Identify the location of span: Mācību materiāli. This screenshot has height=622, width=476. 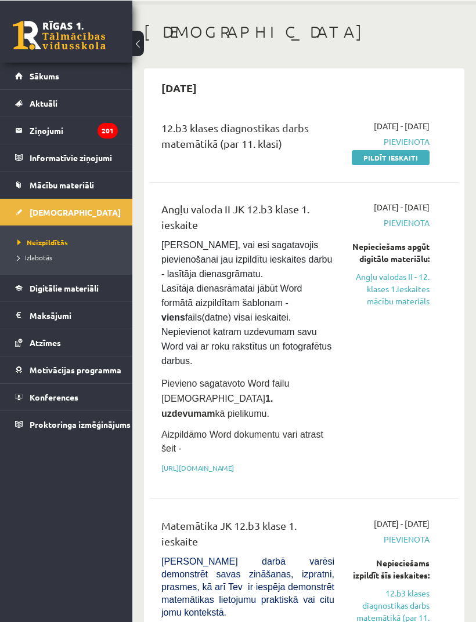
(61, 184).